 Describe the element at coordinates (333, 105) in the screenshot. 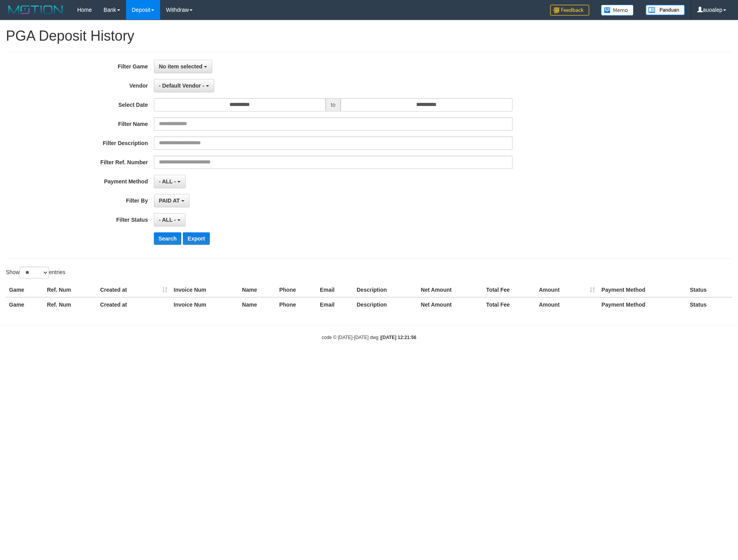

I see `span: to` at that location.